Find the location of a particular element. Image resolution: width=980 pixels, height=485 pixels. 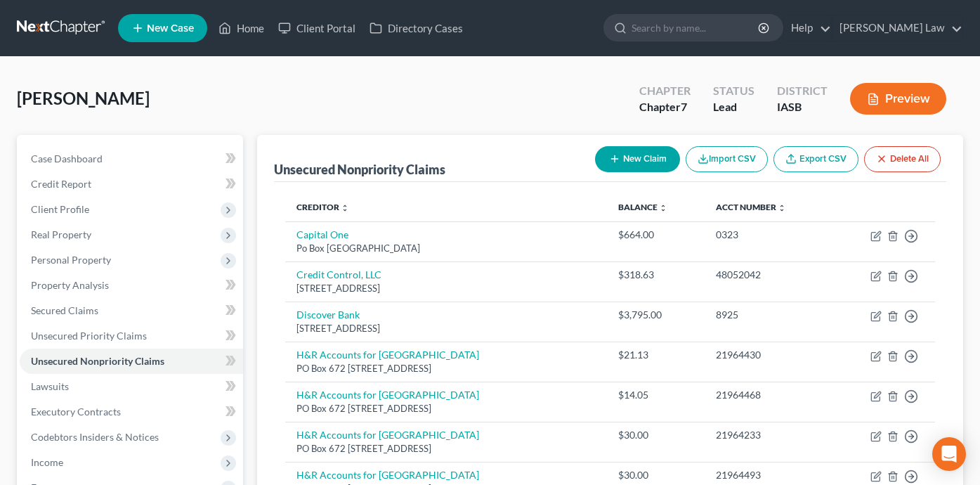

a: Case Dashboard is located at coordinates (131, 159).